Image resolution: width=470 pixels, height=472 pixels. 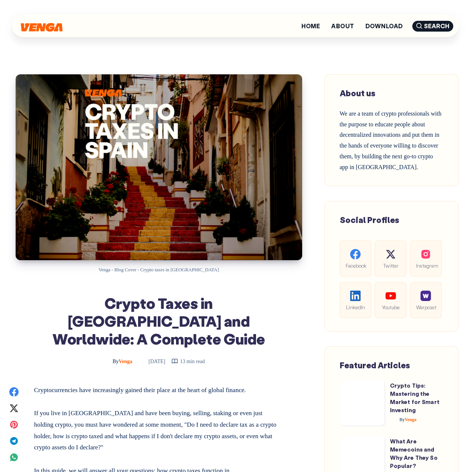 What do you see at coordinates (426, 307) in the screenshot?
I see `span: Warpcast` at bounding box center [426, 307].